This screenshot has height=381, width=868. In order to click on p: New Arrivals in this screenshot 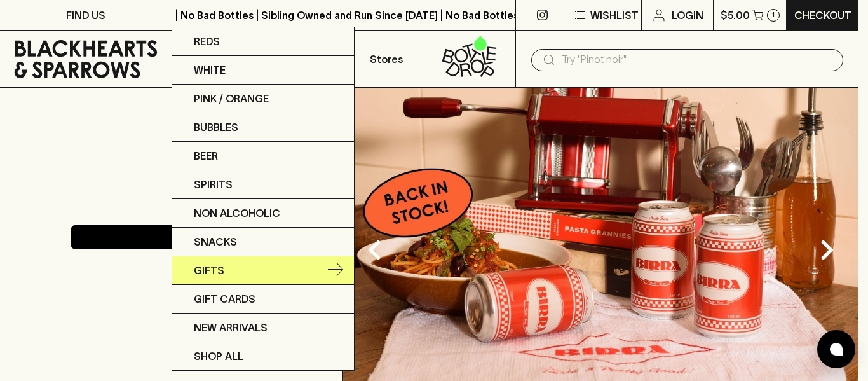, I will do `click(231, 327)`.